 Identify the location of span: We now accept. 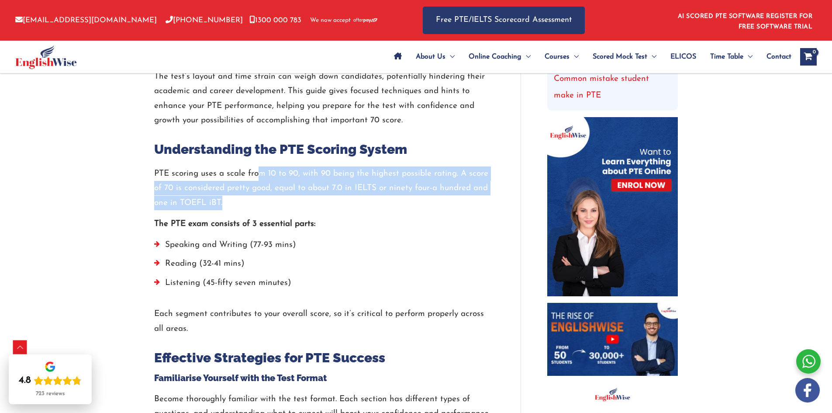
(330, 21).